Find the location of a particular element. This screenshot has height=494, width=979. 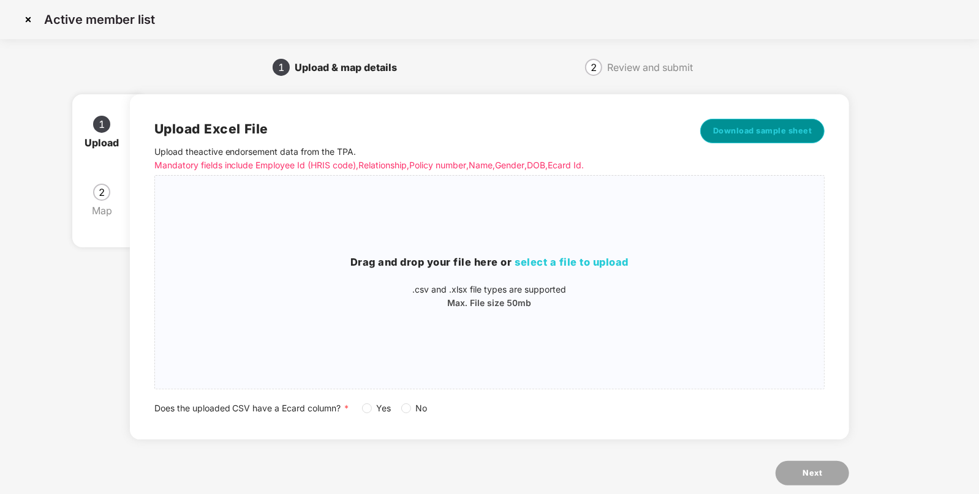

div: Review and submit is located at coordinates (650, 67).